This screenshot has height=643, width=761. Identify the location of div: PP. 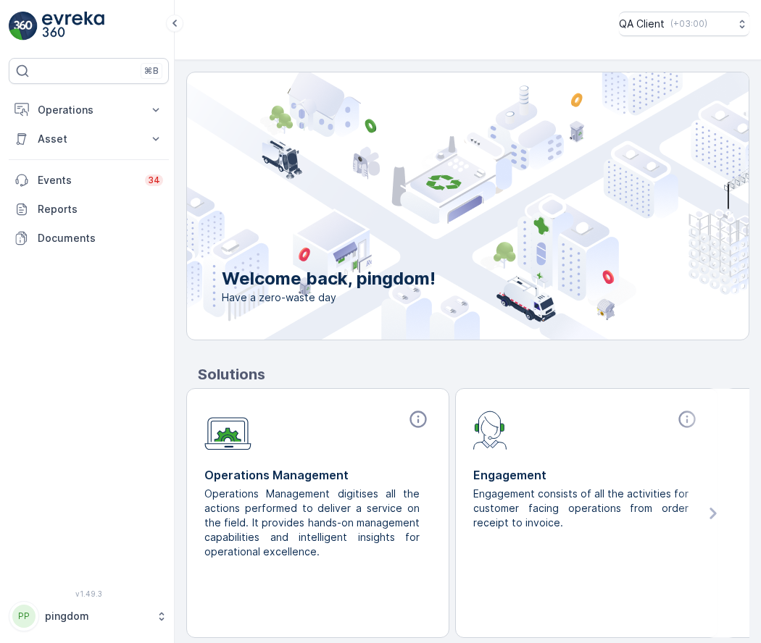
(24, 616).